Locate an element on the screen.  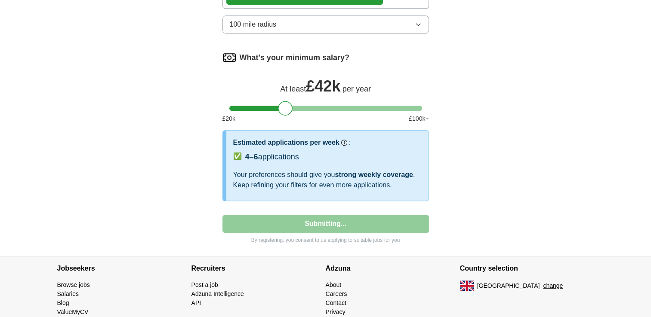
div: applications is located at coordinates (272, 157).